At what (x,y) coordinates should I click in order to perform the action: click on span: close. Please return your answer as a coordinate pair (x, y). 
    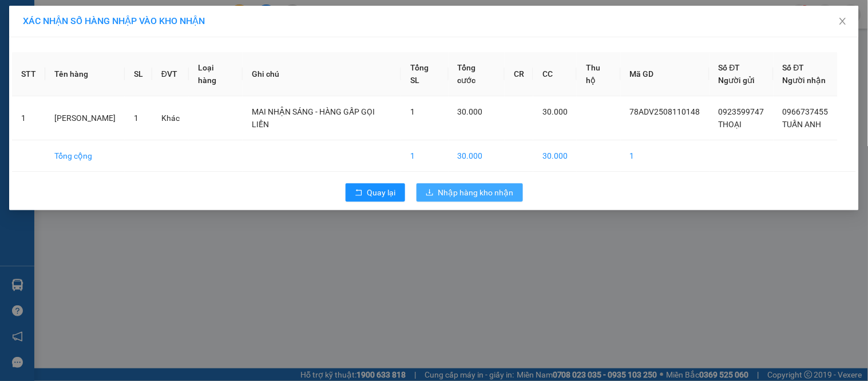
    Looking at the image, I should click on (843, 22).